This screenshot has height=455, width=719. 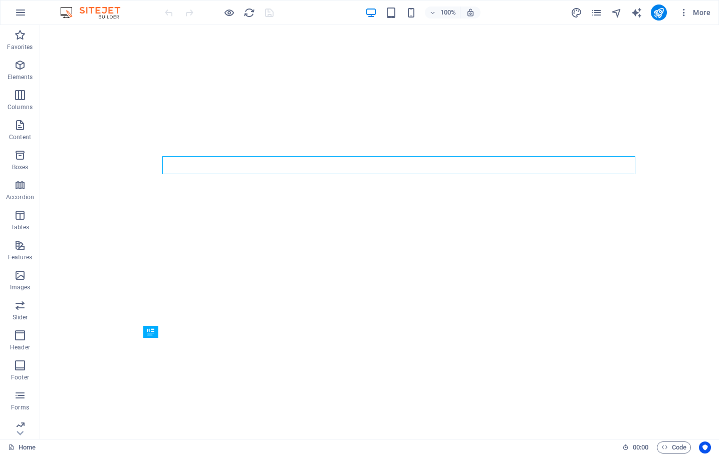 What do you see at coordinates (659, 13) in the screenshot?
I see `button: publish` at bounding box center [659, 13].